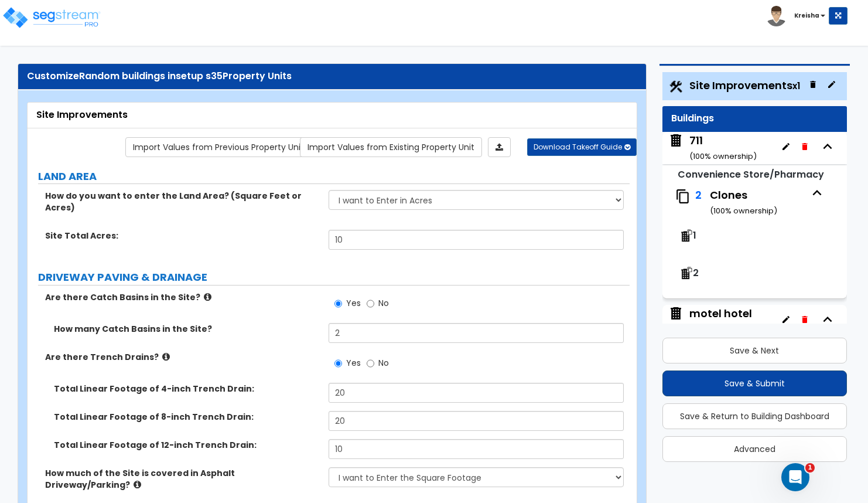 This screenshot has width=868, height=503. I want to click on span: Download Takeoff Guide, so click(577, 146).